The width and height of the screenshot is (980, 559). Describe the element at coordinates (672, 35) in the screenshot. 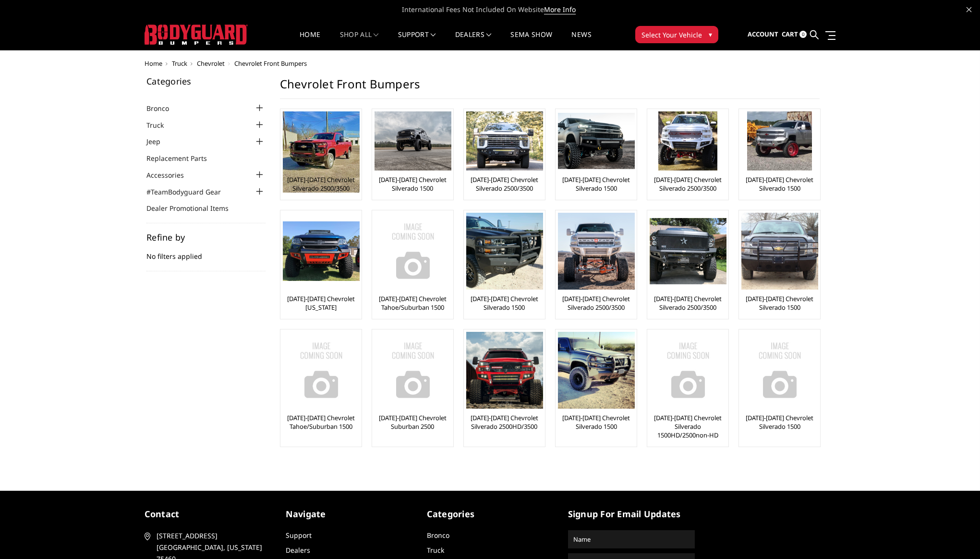

I see `span: Select Your Vehicle` at that location.